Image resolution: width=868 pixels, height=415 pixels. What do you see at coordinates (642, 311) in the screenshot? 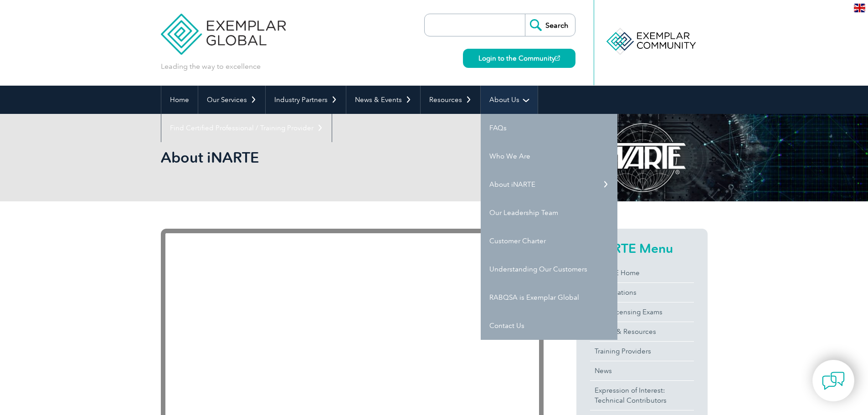
I see `a: FCC Licensing Exams` at bounding box center [642, 311].